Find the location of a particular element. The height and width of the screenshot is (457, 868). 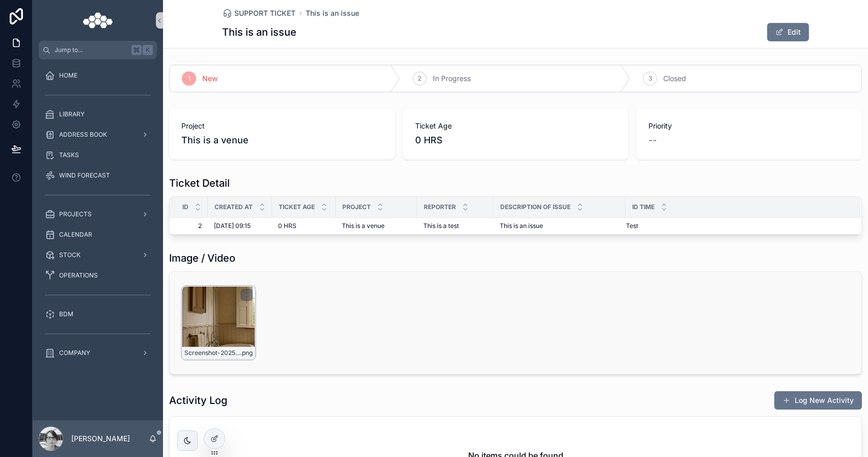

span: CALENDAR is located at coordinates (75, 234).